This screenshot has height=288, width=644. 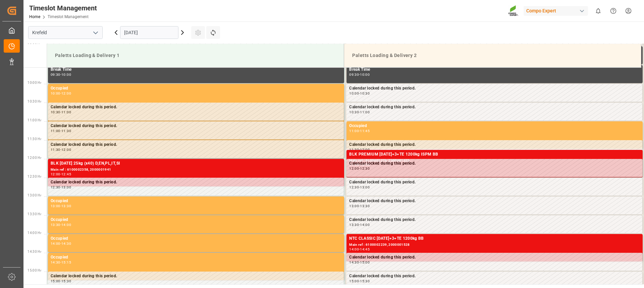 What do you see at coordinates (613, 11) in the screenshot?
I see `button: Help Center` at bounding box center [613, 11].